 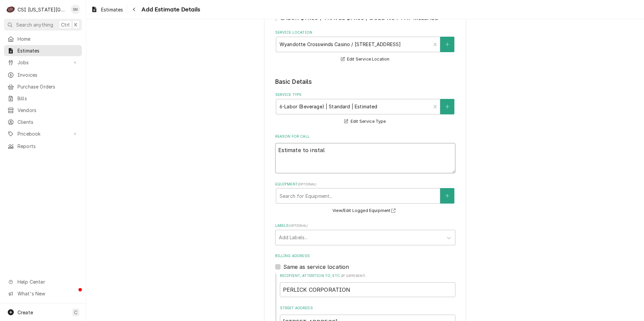 I want to click on button: Create New Service, so click(x=447, y=106).